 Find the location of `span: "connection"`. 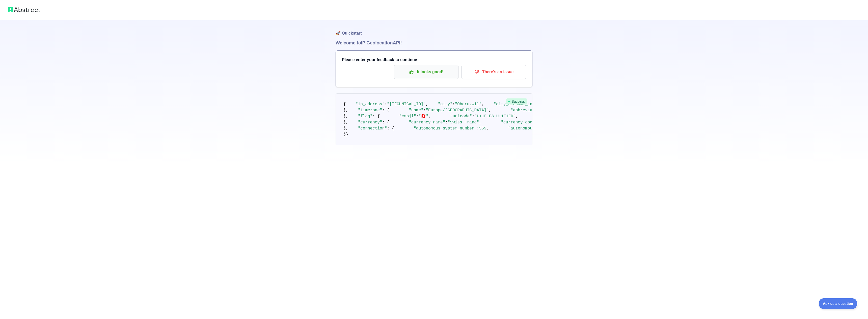

span: "connection" is located at coordinates (372, 128).